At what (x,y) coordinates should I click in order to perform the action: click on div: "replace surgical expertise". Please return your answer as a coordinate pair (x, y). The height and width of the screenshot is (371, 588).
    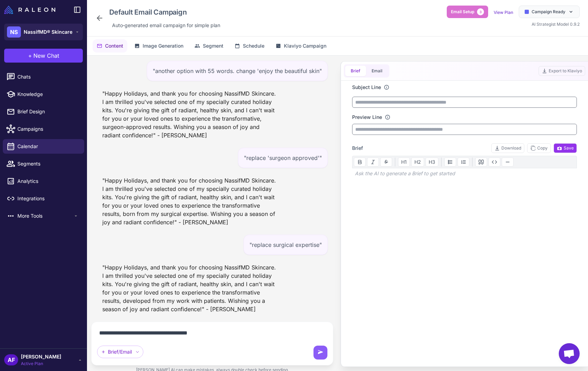
    Looking at the image, I should click on (286, 245).